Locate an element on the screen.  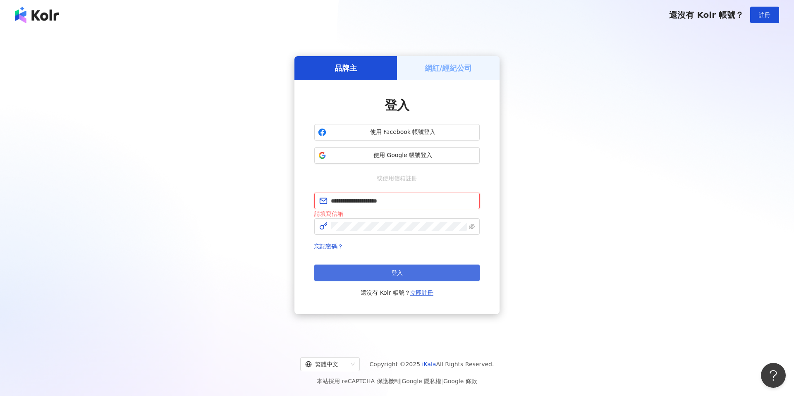
button: 註冊 is located at coordinates (764, 15).